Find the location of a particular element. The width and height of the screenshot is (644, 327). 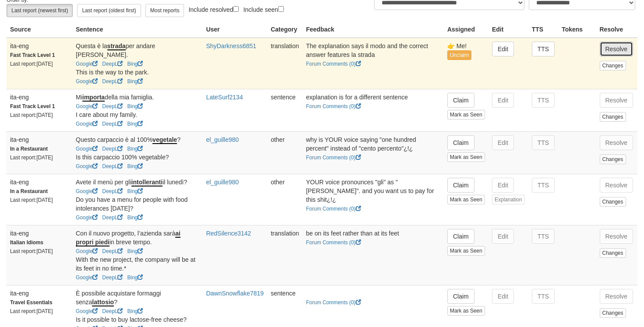

button: Explanation is located at coordinates (508, 200).